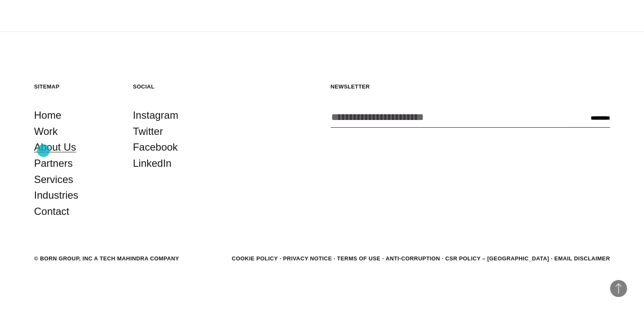  What do you see at coordinates (582, 258) in the screenshot?
I see `a: Email Disclaimer` at bounding box center [582, 258].